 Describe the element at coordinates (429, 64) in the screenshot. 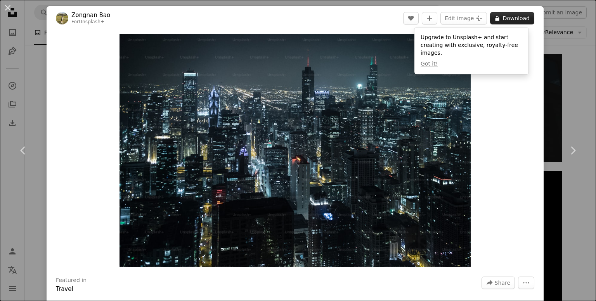

I see `button: Got it!` at that location.